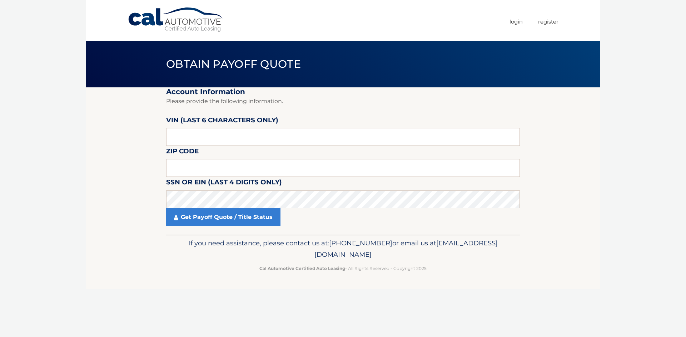 This screenshot has width=686, height=337. What do you see at coordinates (224, 184) in the screenshot?
I see `label: SSN or EIN (last 4 digits only)` at bounding box center [224, 184].